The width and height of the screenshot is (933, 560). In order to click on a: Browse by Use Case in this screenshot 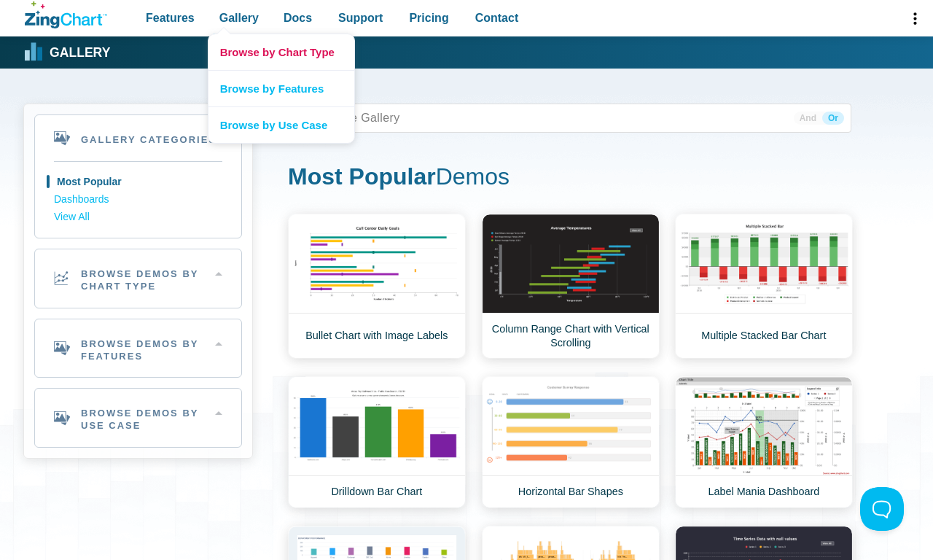, I will do `click(282, 125)`.